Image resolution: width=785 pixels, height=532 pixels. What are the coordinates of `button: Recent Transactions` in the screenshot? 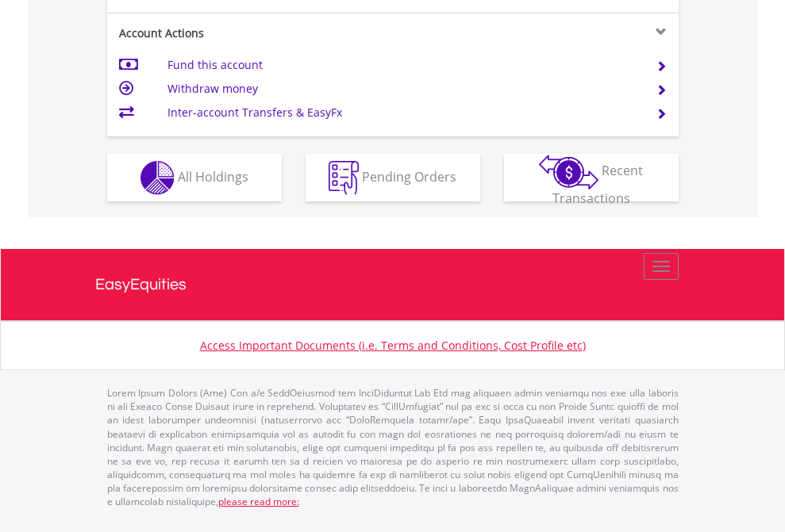 It's located at (591, 178).